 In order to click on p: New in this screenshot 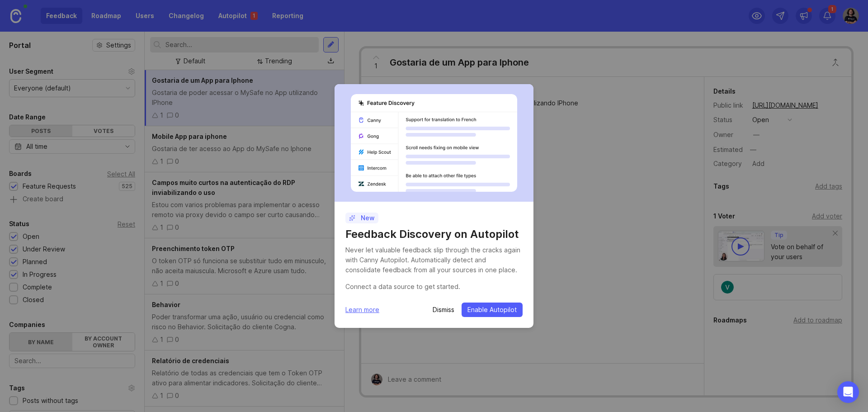, I will do `click(362, 218)`.